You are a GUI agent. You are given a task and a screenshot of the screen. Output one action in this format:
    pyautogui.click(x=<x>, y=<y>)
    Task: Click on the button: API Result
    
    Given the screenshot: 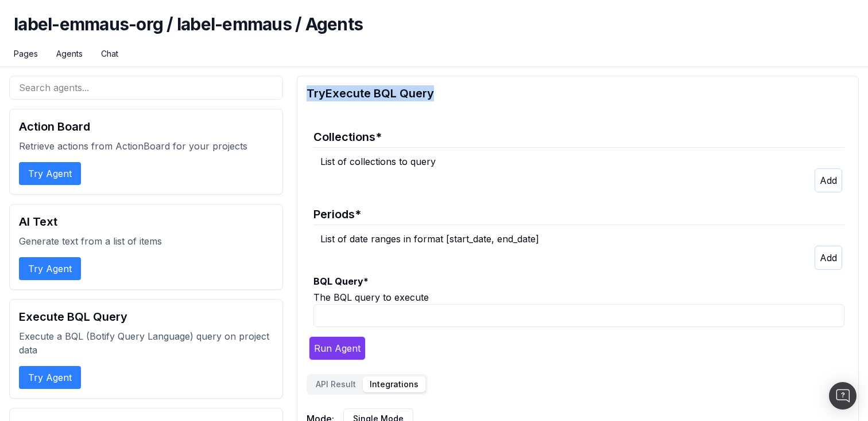 What is the action you would take?
    pyautogui.click(x=335, y=385)
    